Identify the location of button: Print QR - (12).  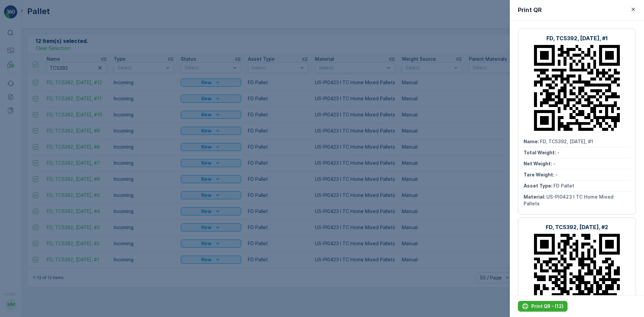
(543, 306).